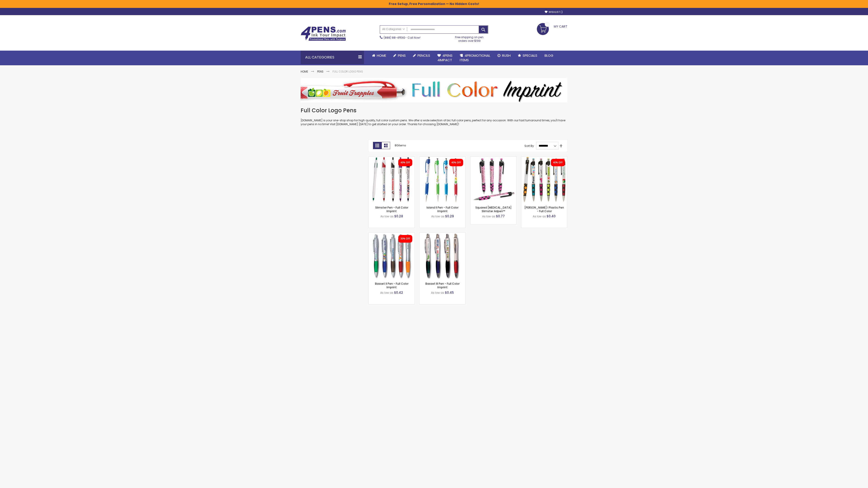 The width and height of the screenshot is (868, 488). I want to click on label: Sort By, so click(529, 145).